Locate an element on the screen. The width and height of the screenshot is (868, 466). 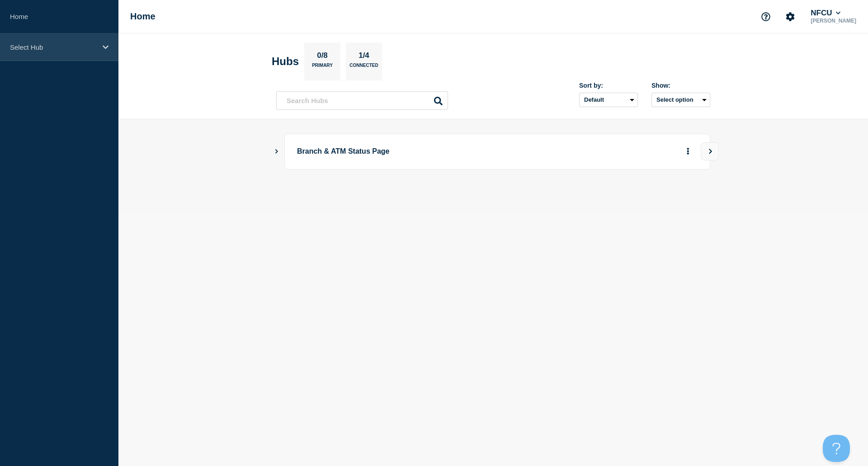
button: More actions is located at coordinates (688, 152).